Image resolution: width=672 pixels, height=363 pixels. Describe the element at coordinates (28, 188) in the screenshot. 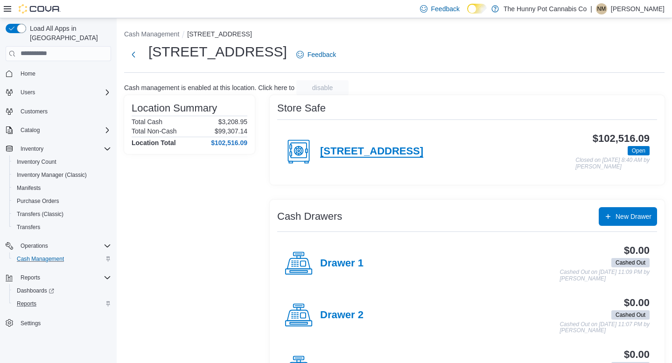

I see `a: Manifests` at that location.